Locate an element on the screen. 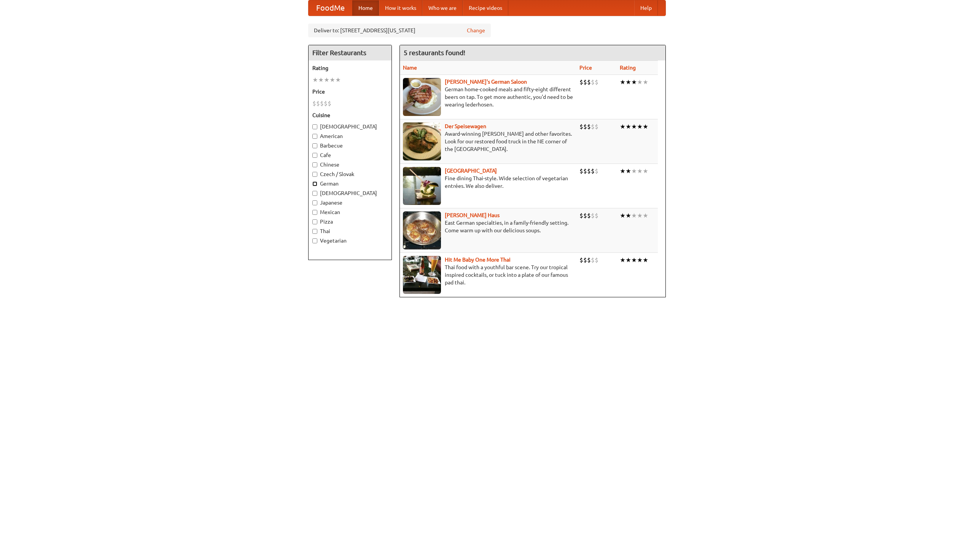  p: Fine dining Thai-style. Wide selection of vegetarian entrées. We also deliver. is located at coordinates (488, 182).